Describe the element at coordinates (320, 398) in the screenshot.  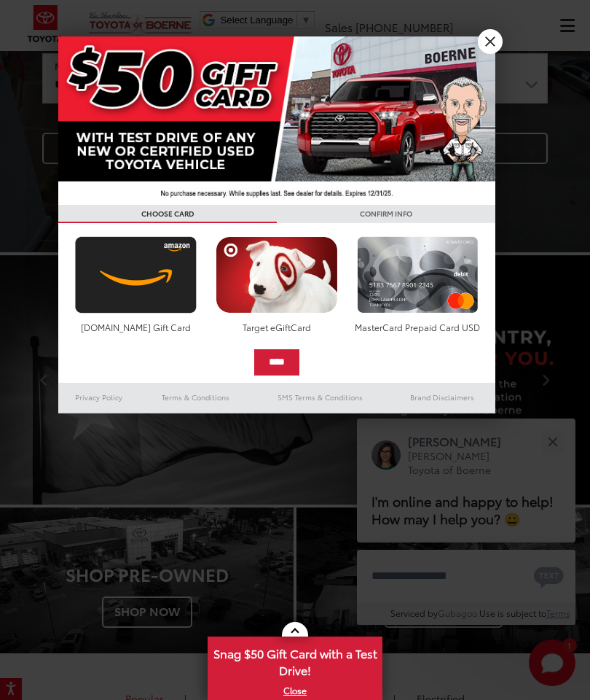
I see `a: SMS Terms & Conditions` at that location.